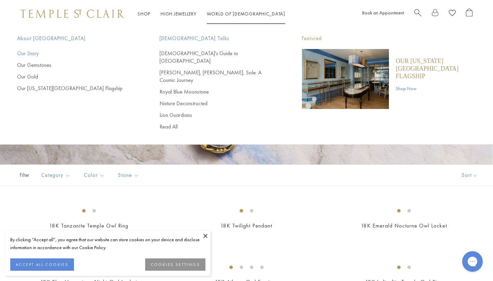  What do you see at coordinates (108, 243) in the screenshot?
I see `div: By clicking “Accept all”, you agree that our website can store cookies on your device and disclos...` at bounding box center [108, 243].